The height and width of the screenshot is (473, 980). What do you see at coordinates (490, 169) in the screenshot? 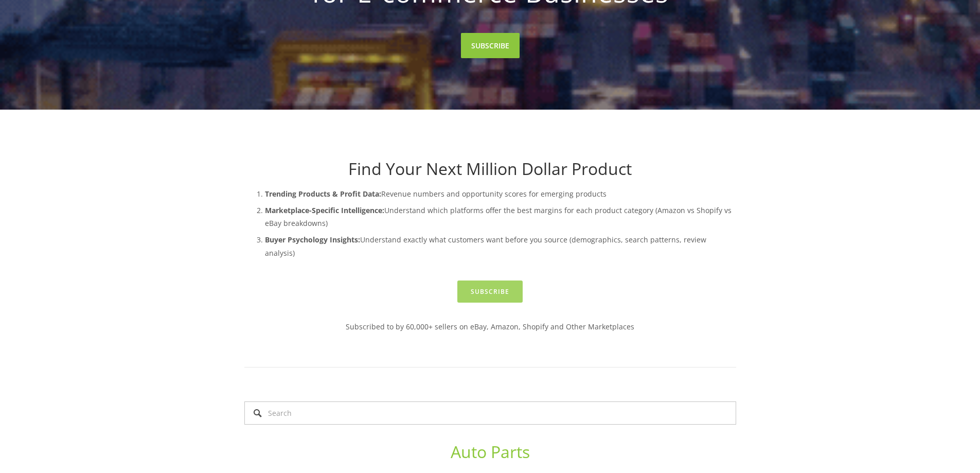
I see `h1: Find Your Next Million Dollar Product` at bounding box center [490, 169].